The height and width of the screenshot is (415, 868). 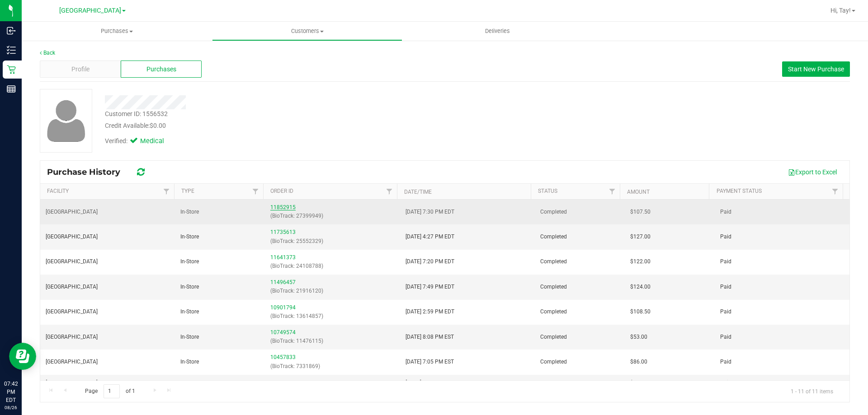 What do you see at coordinates (497, 31) in the screenshot?
I see `span: Deliveries` at bounding box center [497, 31].